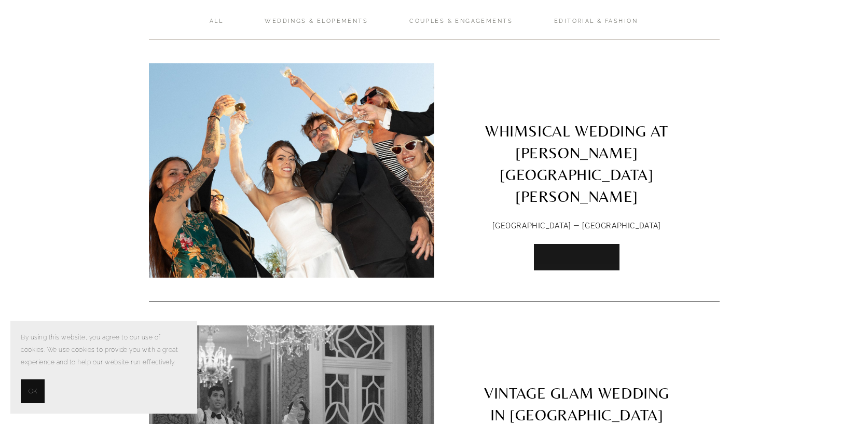 The width and height of the screenshot is (868, 424). What do you see at coordinates (316, 29) in the screenshot?
I see `a: Weddings & Elopements` at bounding box center [316, 29].